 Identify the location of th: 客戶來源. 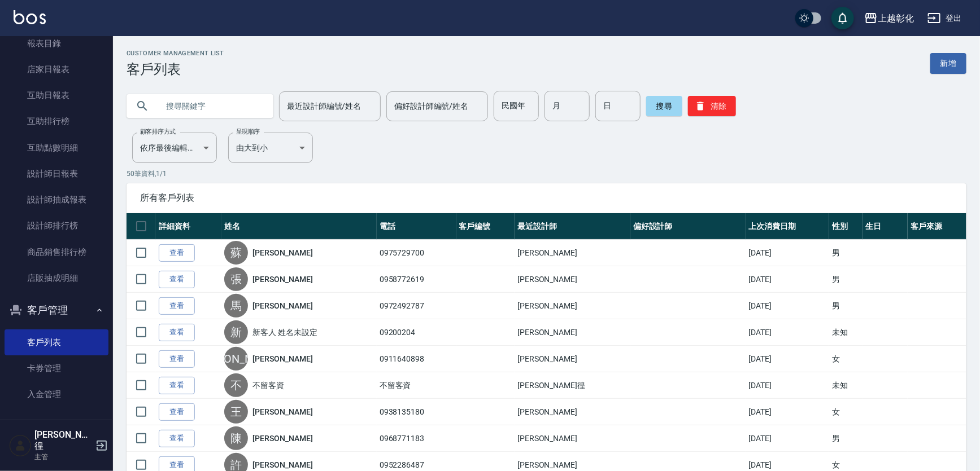
(937, 227).